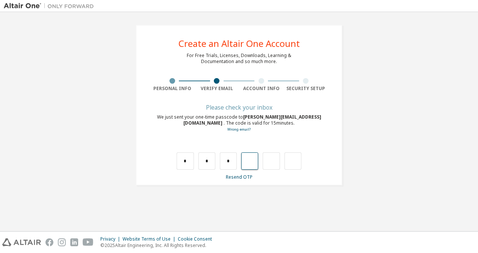 The width and height of the screenshot is (478, 253). I want to click on img: altair_logo.svg, so click(21, 242).